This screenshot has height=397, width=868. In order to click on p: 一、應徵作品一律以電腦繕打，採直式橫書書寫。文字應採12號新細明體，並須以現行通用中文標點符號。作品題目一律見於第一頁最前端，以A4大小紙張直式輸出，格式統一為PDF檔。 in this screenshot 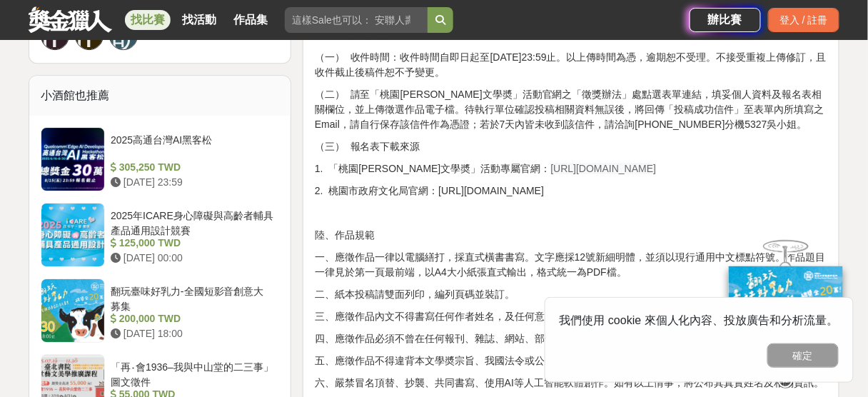, I will do `click(571, 265)`.